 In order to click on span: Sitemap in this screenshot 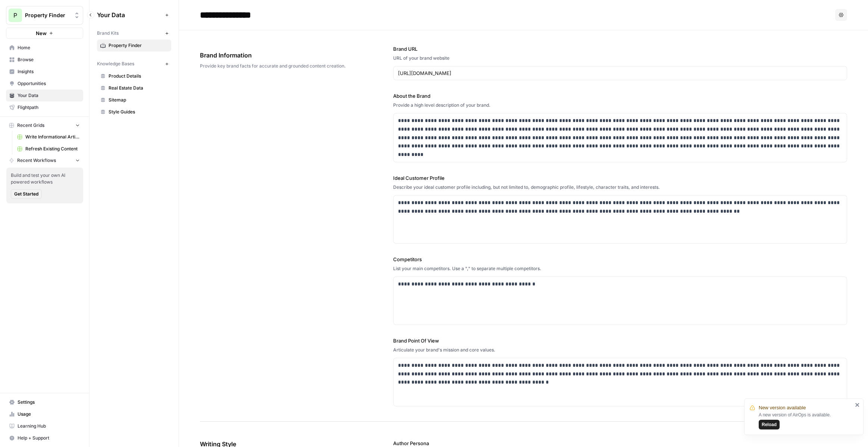, I will do `click(138, 100)`.